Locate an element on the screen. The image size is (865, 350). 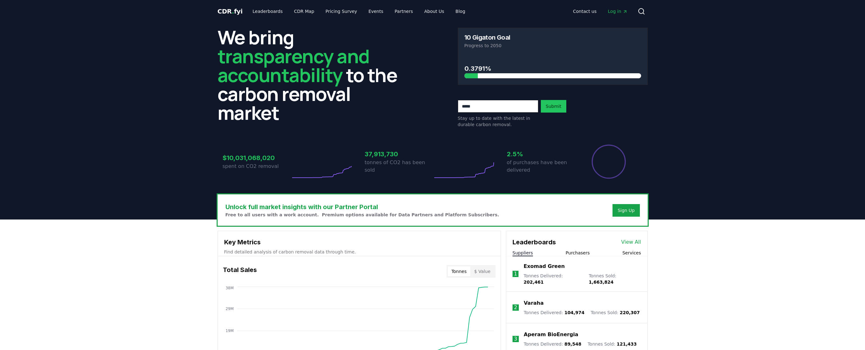
button: Tonnes is located at coordinates (459, 271).